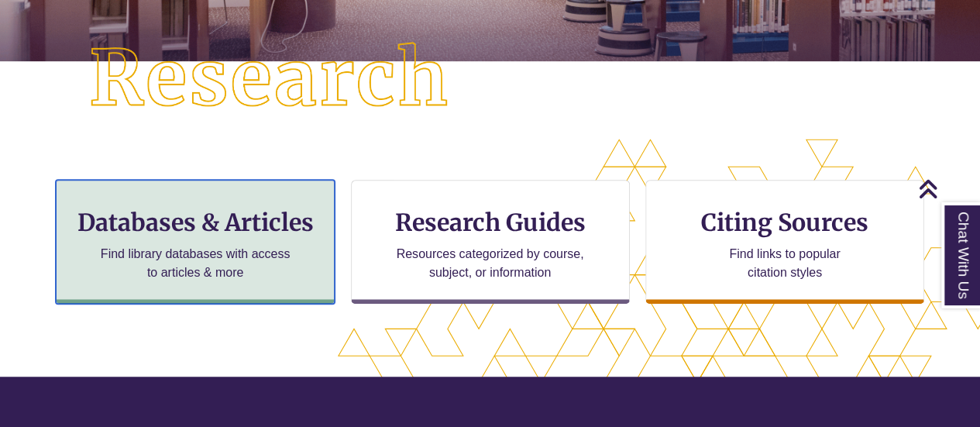  What do you see at coordinates (490, 242) in the screenshot?
I see `a: Research Guides Resources categorized by course, subject, or information` at bounding box center [490, 242].